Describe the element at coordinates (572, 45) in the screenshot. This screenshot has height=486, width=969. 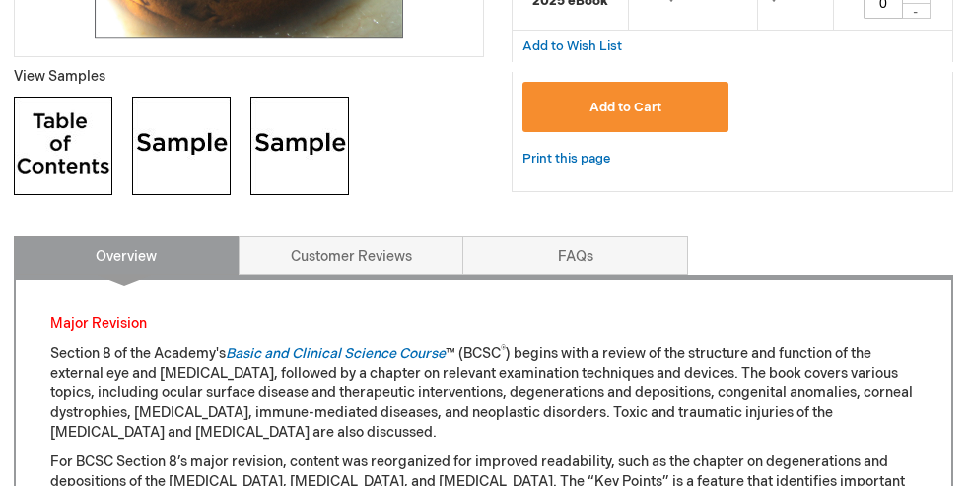
I see `a: Add to Wish List` at that location.